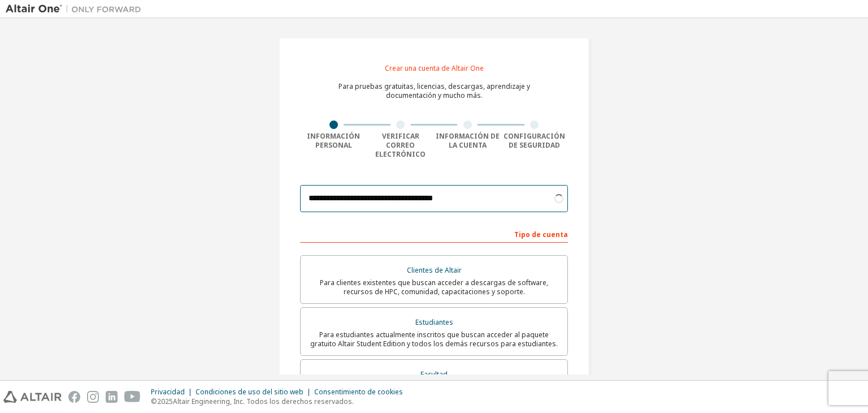  Describe the element at coordinates (434, 86) in the screenshot. I see `font: Para pruebas gratuitas, licencias, descargas, aprendizaje y` at that location.